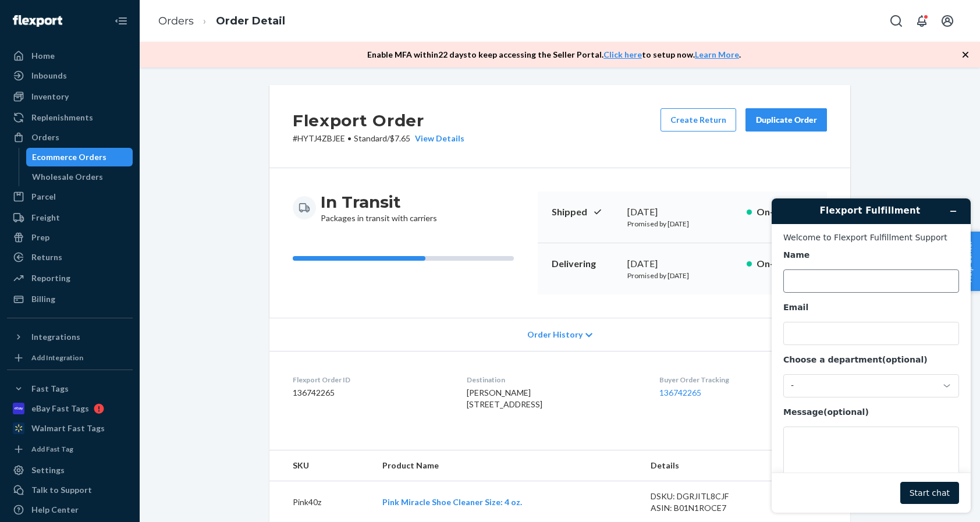  I want to click on button: Fast Tags, so click(70, 389).